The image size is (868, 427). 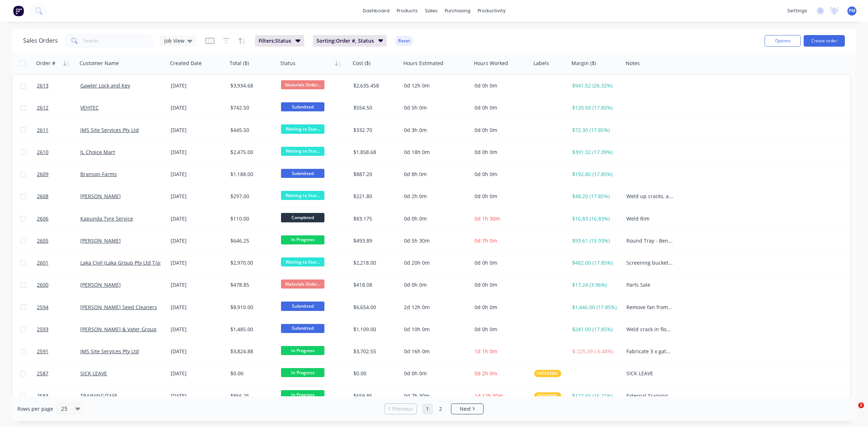 I want to click on div: Order #, so click(x=46, y=63).